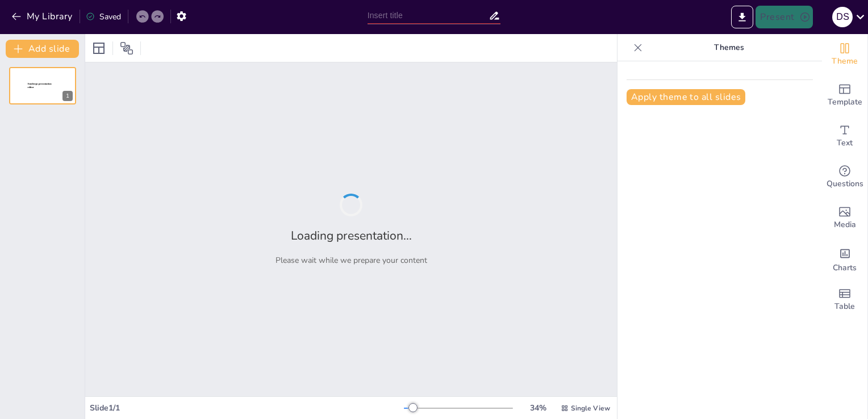 Image resolution: width=868 pixels, height=419 pixels. Describe the element at coordinates (844, 268) in the screenshot. I see `span: Charts` at that location.